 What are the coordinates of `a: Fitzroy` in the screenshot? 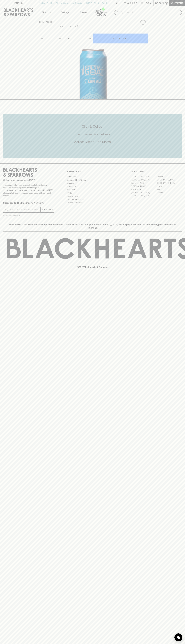 It's located at (169, 186).